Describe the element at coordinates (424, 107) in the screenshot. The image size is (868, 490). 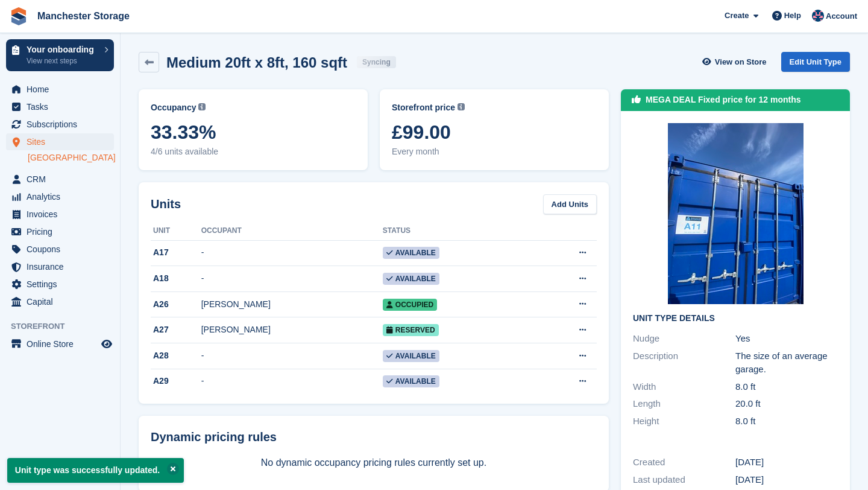
I see `span: Storefront price` at that location.